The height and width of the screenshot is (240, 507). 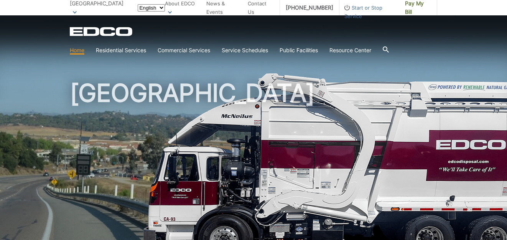 I want to click on a: Residential Services, so click(x=121, y=50).